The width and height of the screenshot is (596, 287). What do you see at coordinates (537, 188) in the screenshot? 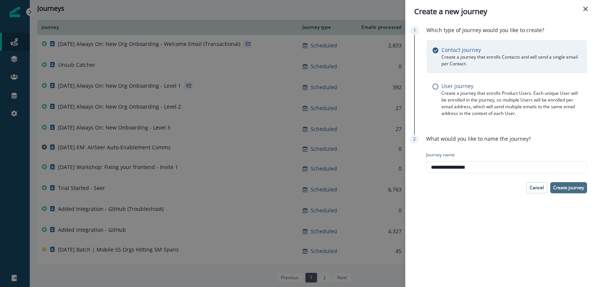
I see `p: Cancel` at bounding box center [537, 188].